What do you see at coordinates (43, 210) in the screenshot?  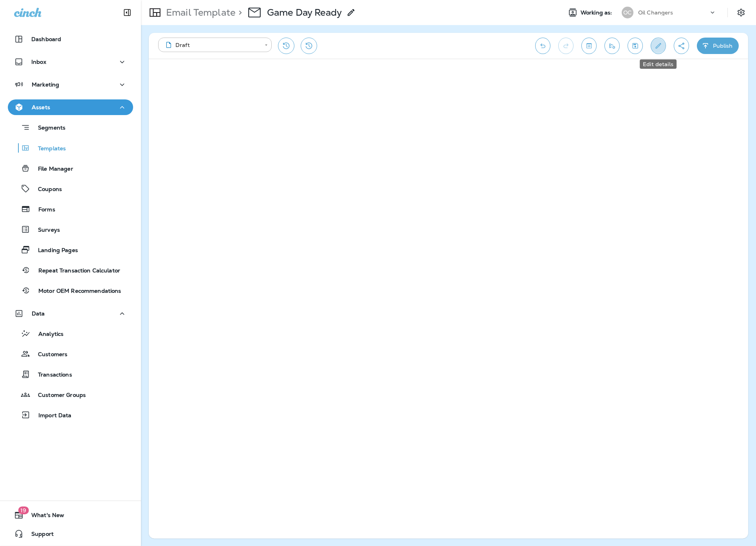 I see `p: Forms` at bounding box center [43, 210].